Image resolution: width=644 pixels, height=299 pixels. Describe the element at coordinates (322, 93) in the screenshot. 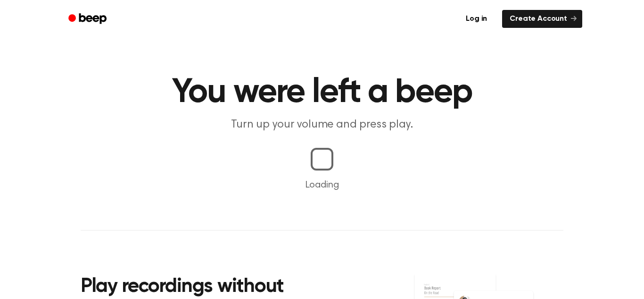

I see `h1: You were left a beep` at that location.